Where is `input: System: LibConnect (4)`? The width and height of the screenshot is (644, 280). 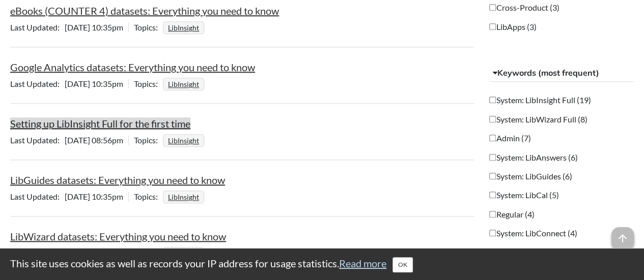 input: System: LibConnect (4) is located at coordinates (492, 233).